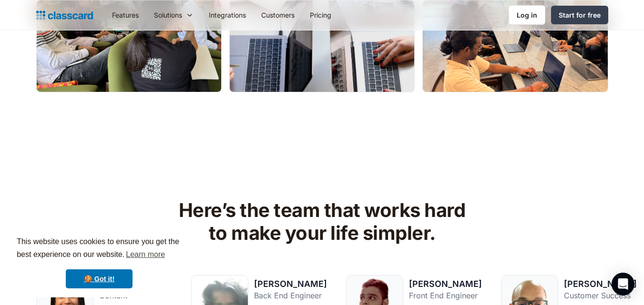 This screenshot has width=644, height=305. I want to click on a: Log in, so click(526, 15).